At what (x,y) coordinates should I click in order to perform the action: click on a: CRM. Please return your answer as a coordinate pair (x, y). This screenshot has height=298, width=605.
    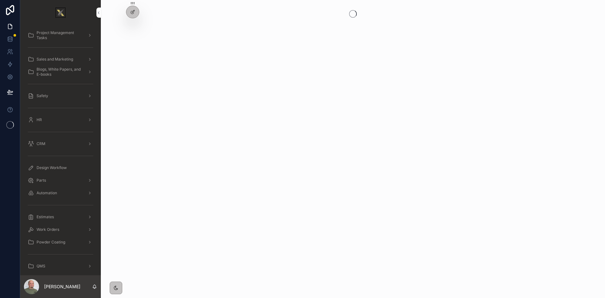
    Looking at the image, I should click on (61, 144).